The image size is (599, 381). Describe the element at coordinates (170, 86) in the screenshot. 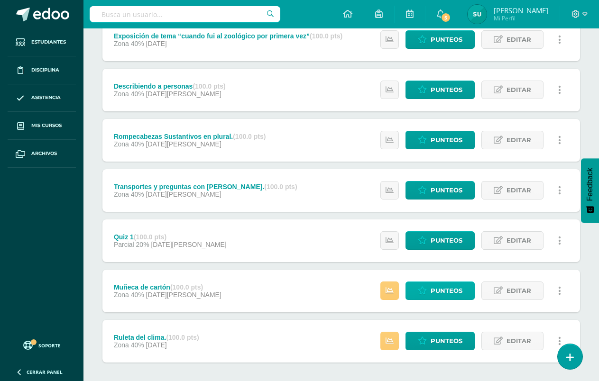

I see `div: Describiendo a personas` at that location.